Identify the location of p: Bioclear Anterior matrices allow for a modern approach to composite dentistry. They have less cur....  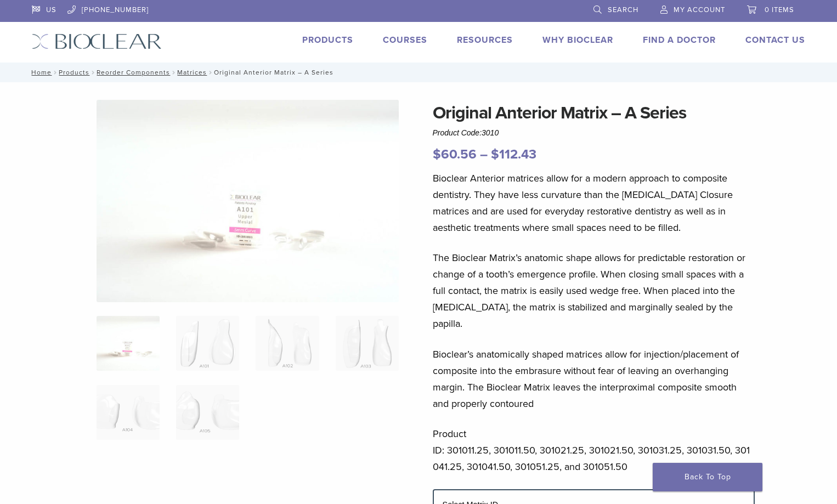
(594, 203).